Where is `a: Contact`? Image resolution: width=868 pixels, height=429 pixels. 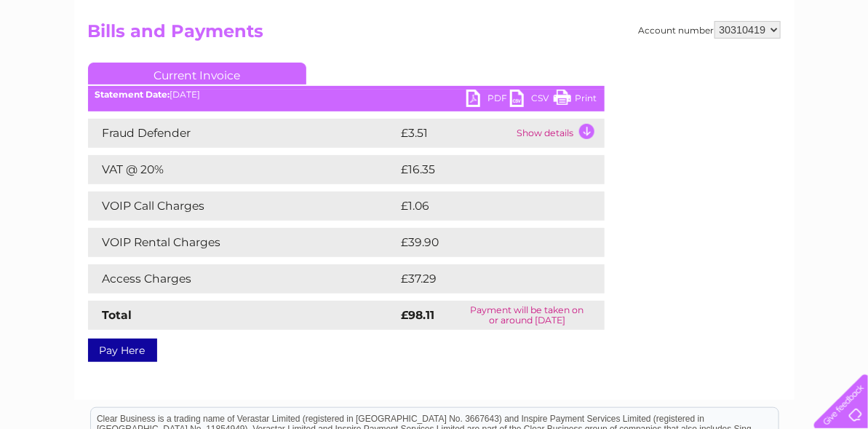 a: Contact is located at coordinates (789, 67).